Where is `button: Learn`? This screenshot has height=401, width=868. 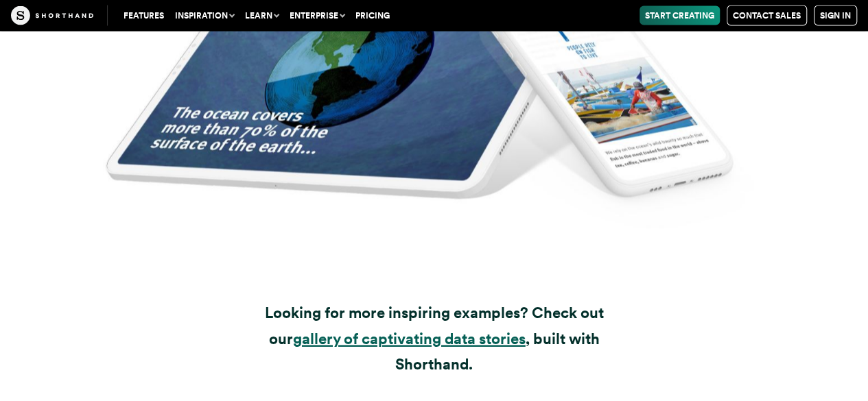
button: Learn is located at coordinates (261, 16).